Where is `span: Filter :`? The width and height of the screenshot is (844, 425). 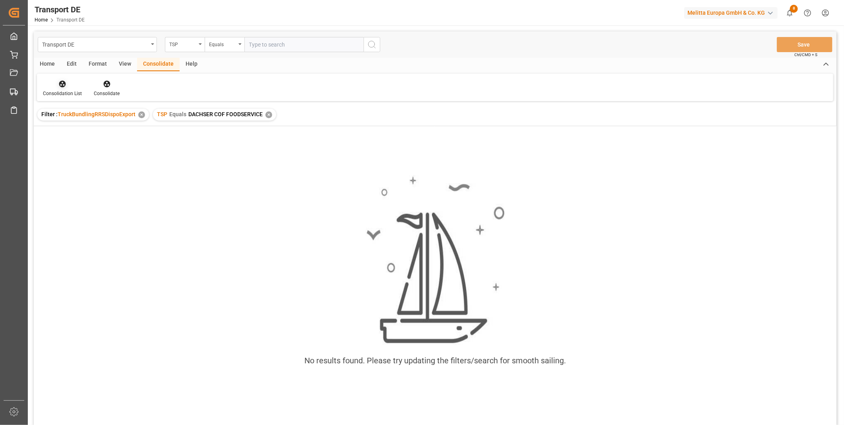
span: Filter : is located at coordinates (49, 114).